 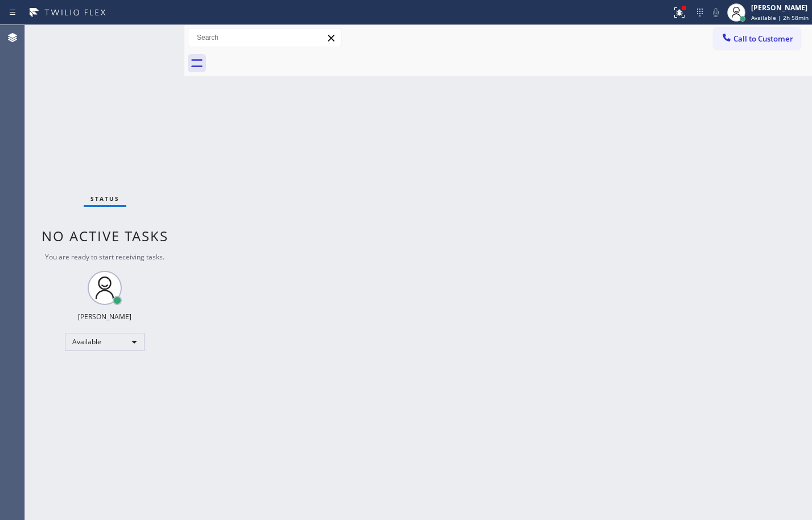 What do you see at coordinates (104, 235) in the screenshot?
I see `span: No active tasks` at bounding box center [104, 235].